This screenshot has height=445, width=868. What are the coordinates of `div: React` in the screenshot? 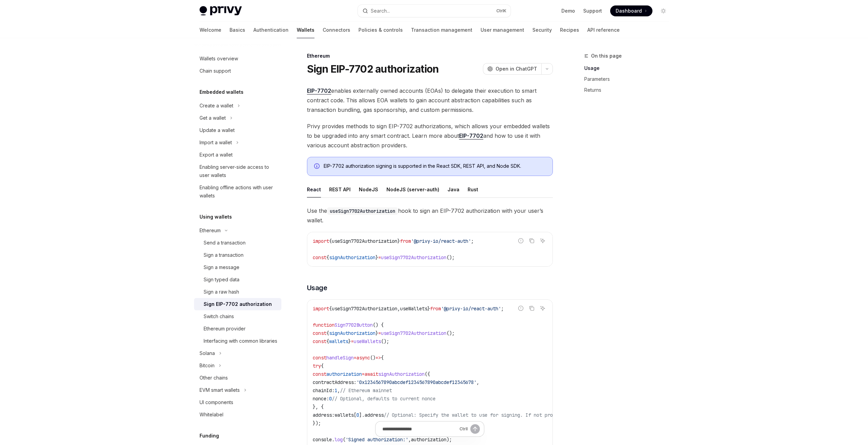 It's located at (314, 189).